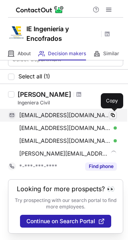 The width and height of the screenshot is (128, 240). Describe the element at coordinates (66, 222) in the screenshot. I see `button: Continue on Search Portal` at that location.